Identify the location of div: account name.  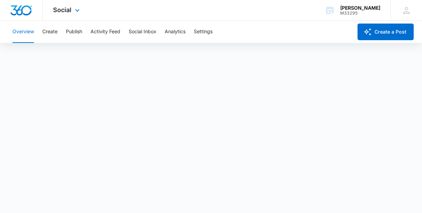
(360, 8).